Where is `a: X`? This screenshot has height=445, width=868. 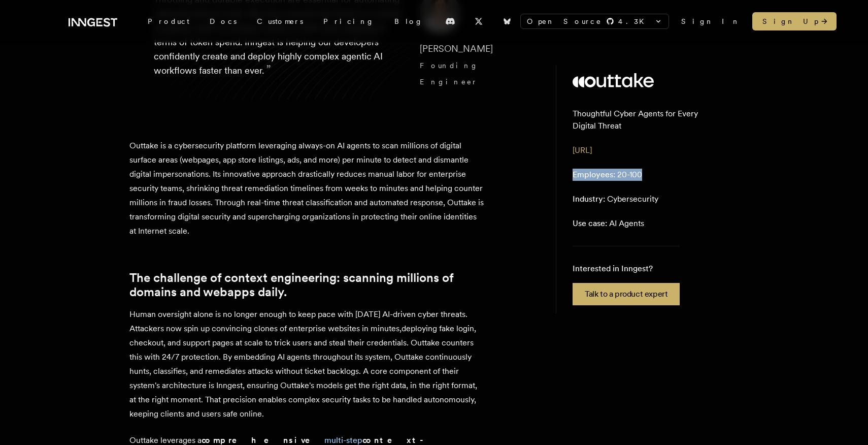
a: X is located at coordinates (479, 22).